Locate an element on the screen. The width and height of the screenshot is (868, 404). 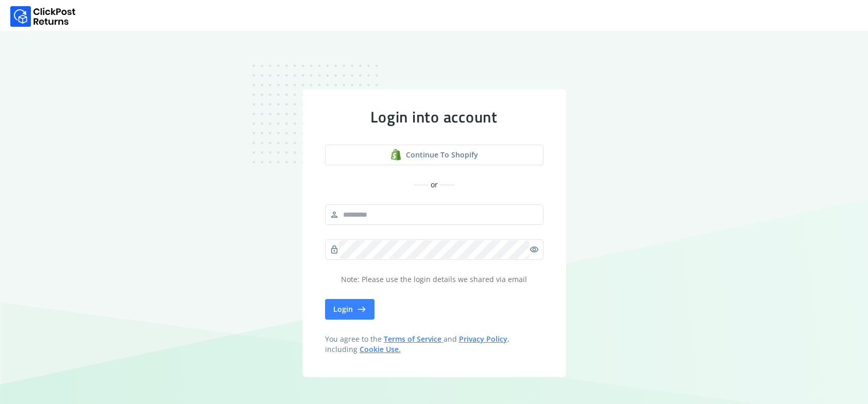
img: Logo is located at coordinates (42, 16).